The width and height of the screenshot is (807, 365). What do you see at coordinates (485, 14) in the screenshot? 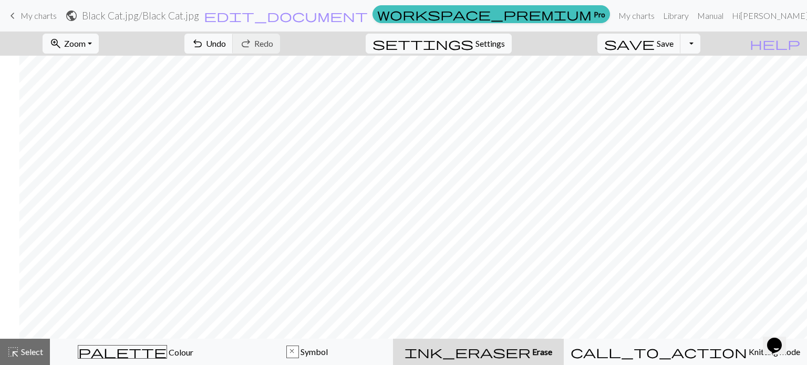
I see `span: workspace_premium` at bounding box center [485, 14].